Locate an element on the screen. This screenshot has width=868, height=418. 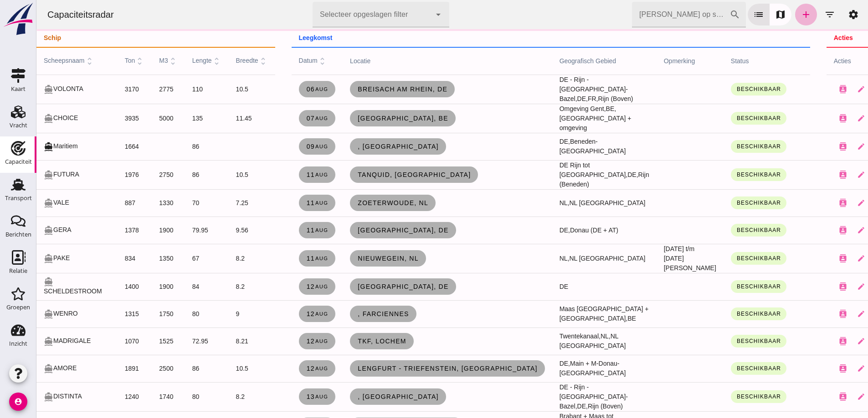
td: 1378 is located at coordinates (98, 231).